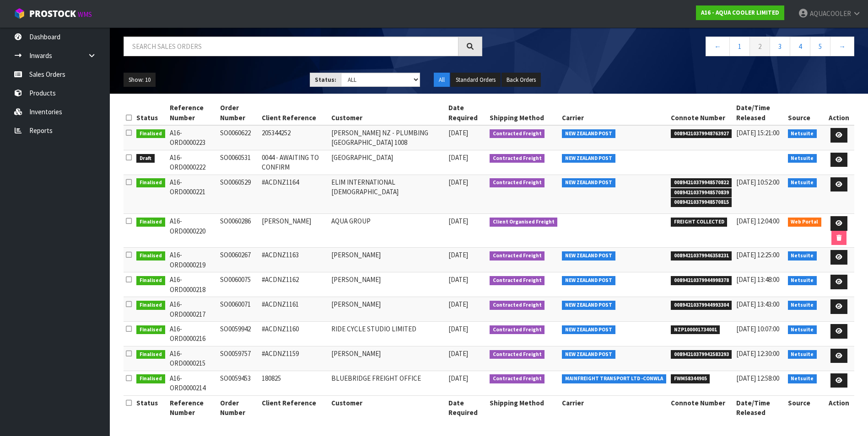 Image resolution: width=868 pixels, height=436 pixels. I want to click on img: cube-alt.png, so click(20, 13).